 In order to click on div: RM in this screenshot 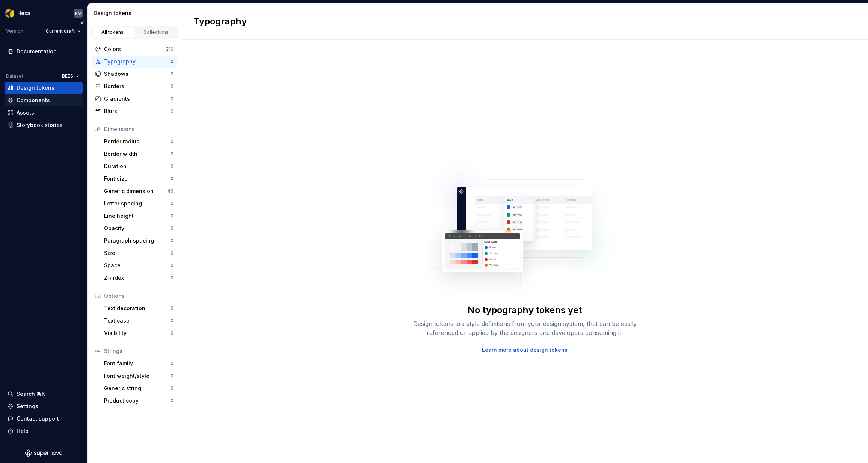, I will do `click(78, 13)`.